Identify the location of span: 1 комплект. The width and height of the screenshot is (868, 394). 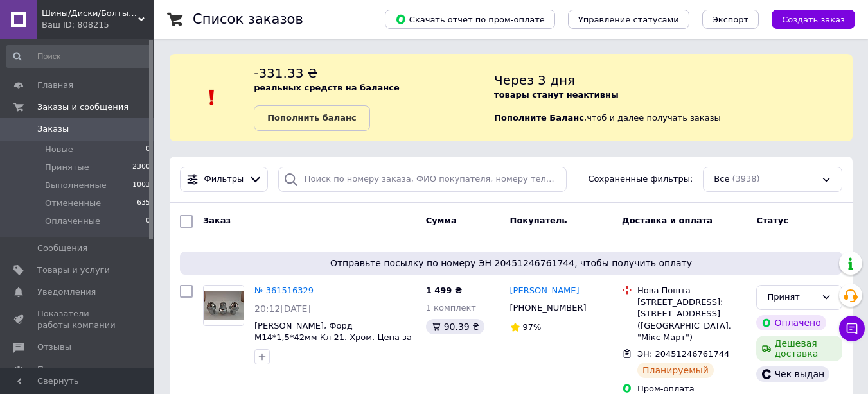
(451, 308).